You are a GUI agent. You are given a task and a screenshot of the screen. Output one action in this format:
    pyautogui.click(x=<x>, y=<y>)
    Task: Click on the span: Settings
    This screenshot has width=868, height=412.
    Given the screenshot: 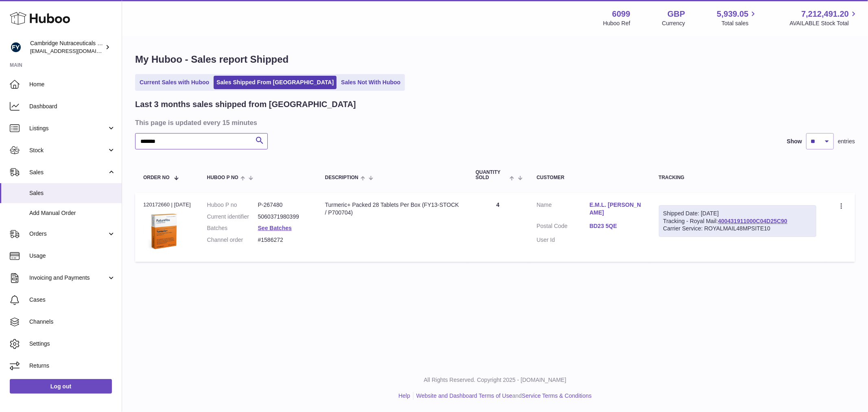 What is the action you would take?
    pyautogui.click(x=73, y=343)
    